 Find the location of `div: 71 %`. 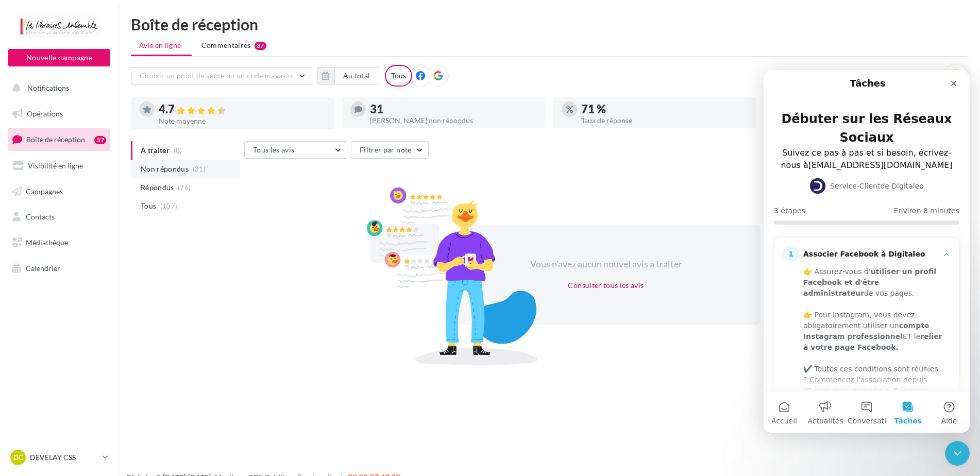

div: 71 % is located at coordinates (665, 109).